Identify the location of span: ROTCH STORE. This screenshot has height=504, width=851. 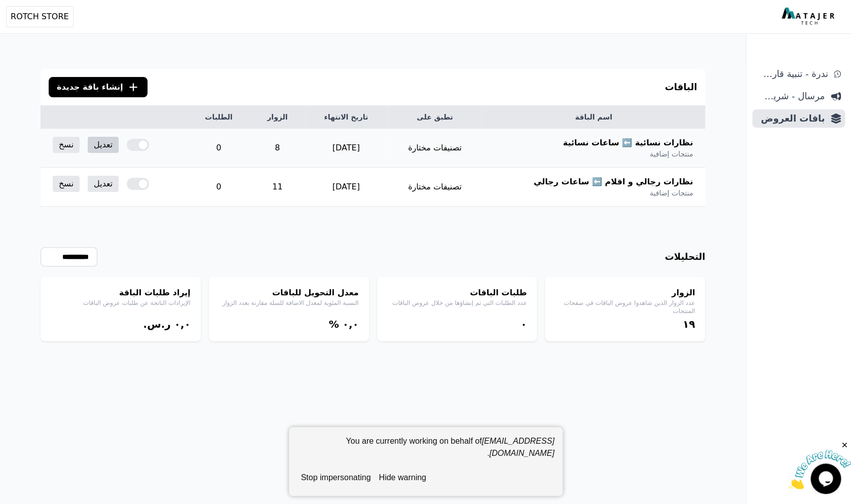
(40, 17).